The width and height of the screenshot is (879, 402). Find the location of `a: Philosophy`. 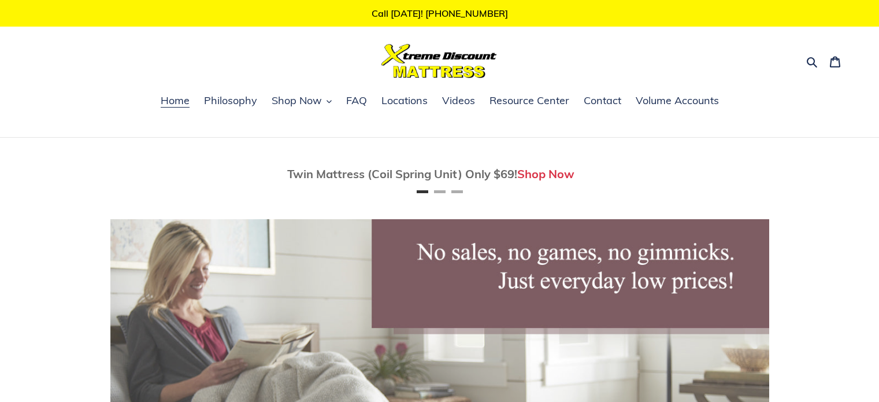

a: Philosophy is located at coordinates (231, 101).